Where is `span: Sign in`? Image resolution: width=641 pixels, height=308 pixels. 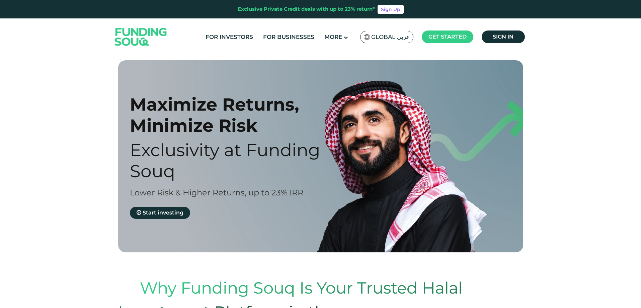 span: Sign in is located at coordinates (503, 37).